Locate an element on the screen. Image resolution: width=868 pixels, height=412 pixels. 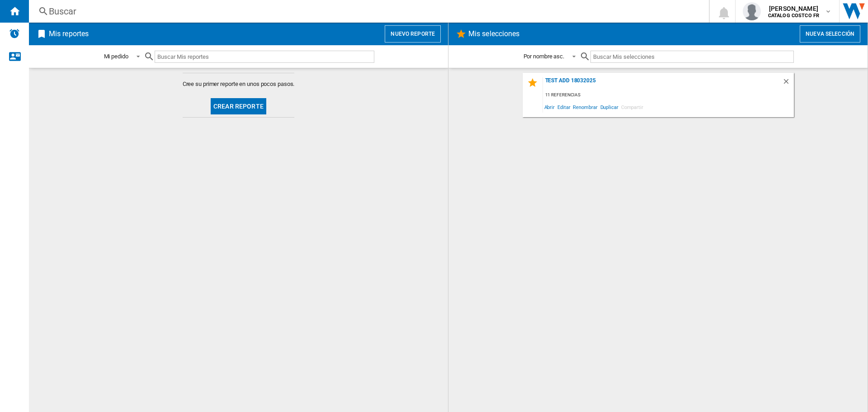
h2: Mis reportes is located at coordinates (69, 34).